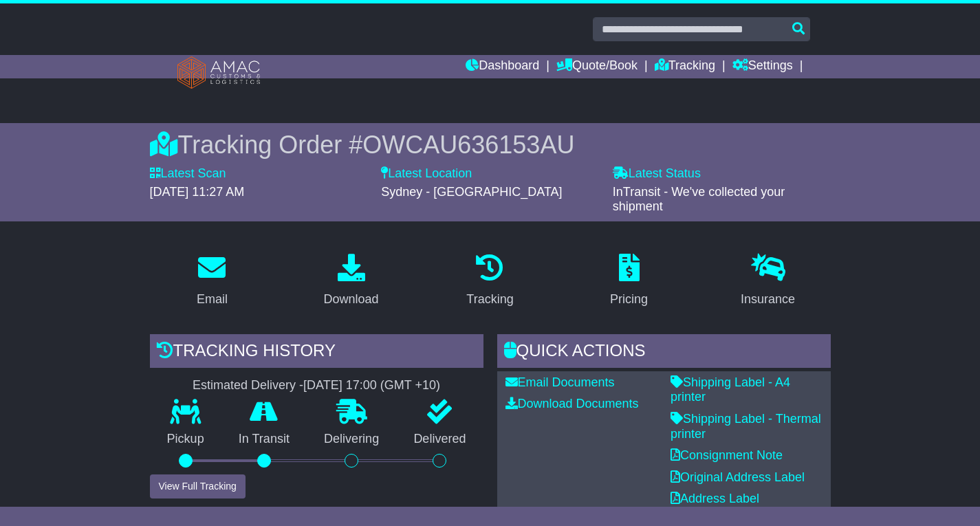 The height and width of the screenshot is (526, 980). Describe the element at coordinates (657, 174) in the screenshot. I see `label: Latest Status` at that location.